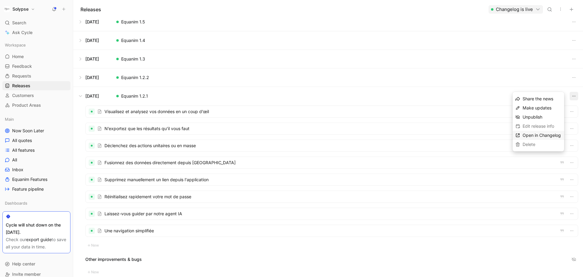 This screenshot has width=583, height=277. Describe the element at coordinates (36, 243) in the screenshot. I see `div: Check our to save all your data in time.` at that location.